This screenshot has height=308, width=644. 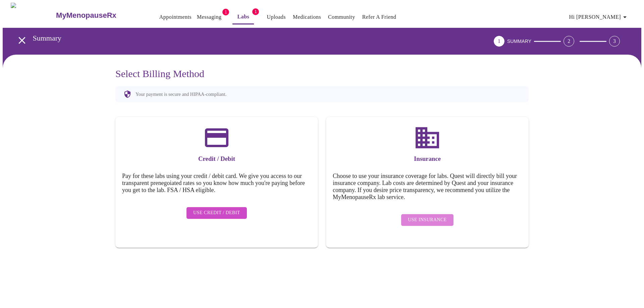 What do you see at coordinates (217, 213) in the screenshot?
I see `span: Use Credit / Debit` at bounding box center [217, 213].